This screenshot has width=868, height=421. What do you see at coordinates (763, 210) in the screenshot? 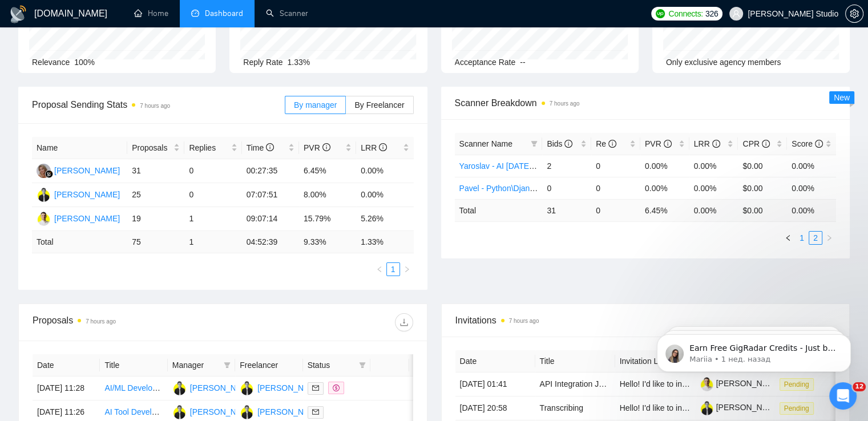
I see `td: $ 0.00` at bounding box center [763, 210].